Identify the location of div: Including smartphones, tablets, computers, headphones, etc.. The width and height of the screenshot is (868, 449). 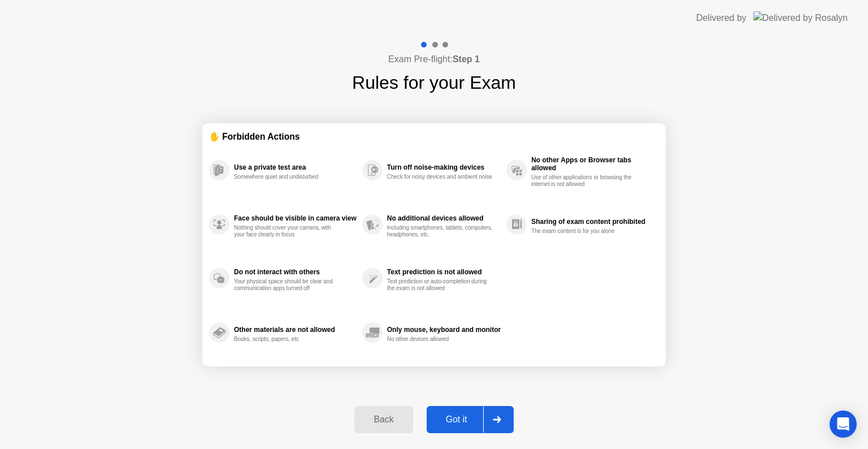
(440, 231).